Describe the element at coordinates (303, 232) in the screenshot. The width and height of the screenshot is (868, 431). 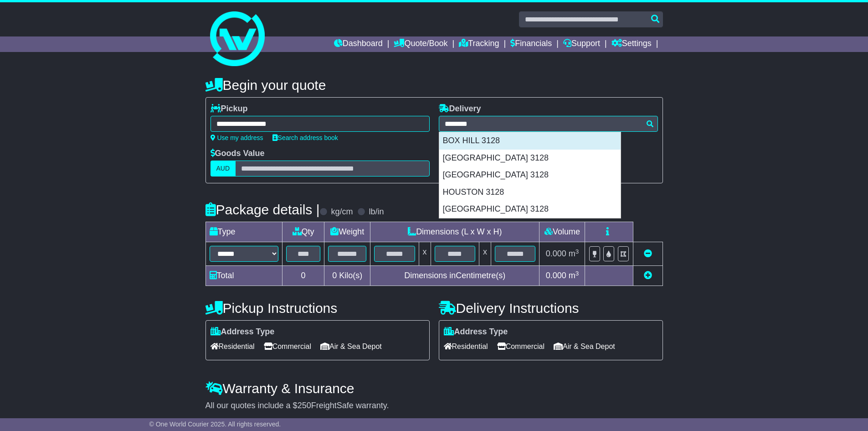
I see `td: Qty` at that location.